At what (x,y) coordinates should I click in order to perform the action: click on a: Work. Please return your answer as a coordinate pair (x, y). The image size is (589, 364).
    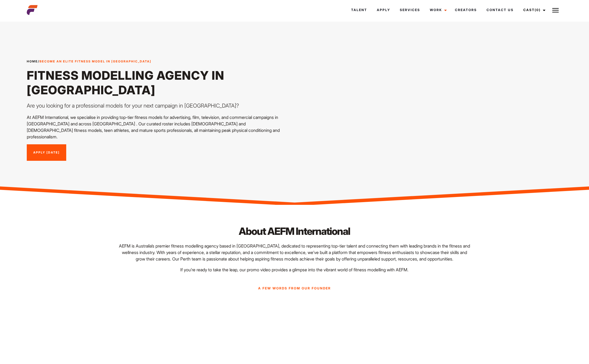
    Looking at the image, I should click on (438, 10).